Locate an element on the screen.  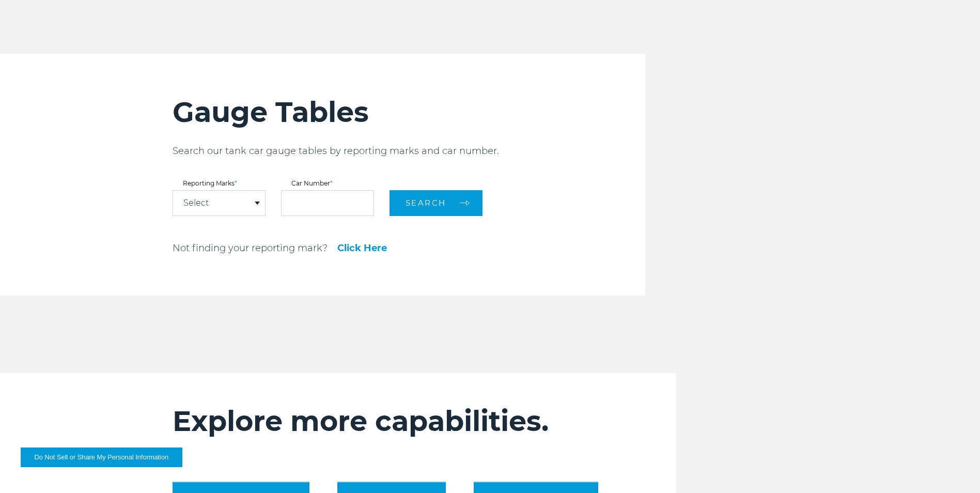
h2: Explore more capabilities. is located at coordinates (393, 421).